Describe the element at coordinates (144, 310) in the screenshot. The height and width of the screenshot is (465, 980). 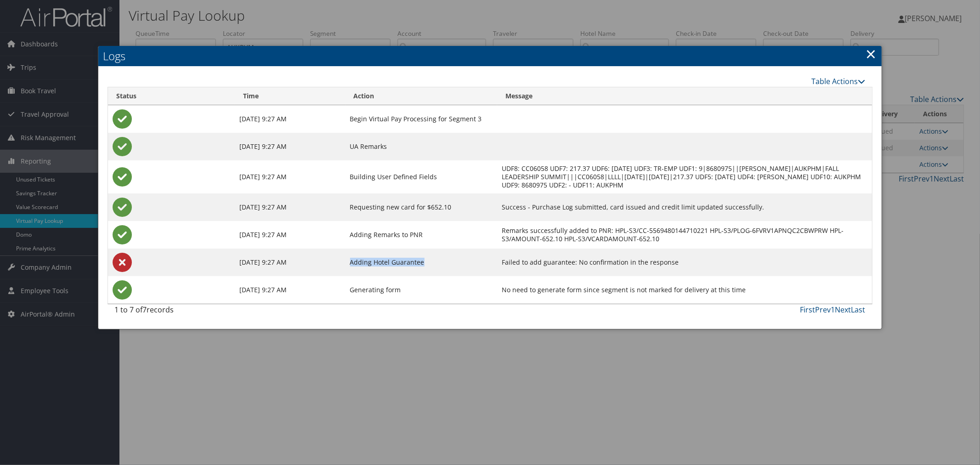
I see `span: 7` at that location.